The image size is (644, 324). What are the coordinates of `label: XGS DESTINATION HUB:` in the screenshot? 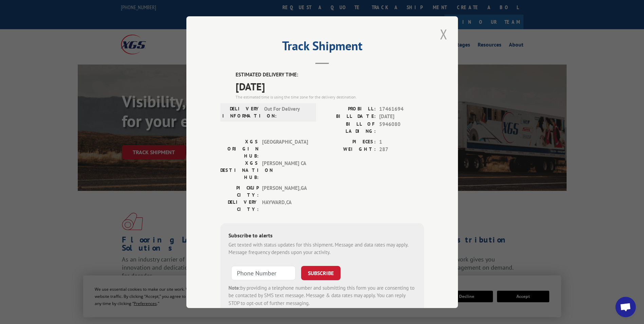 It's located at (239, 170).